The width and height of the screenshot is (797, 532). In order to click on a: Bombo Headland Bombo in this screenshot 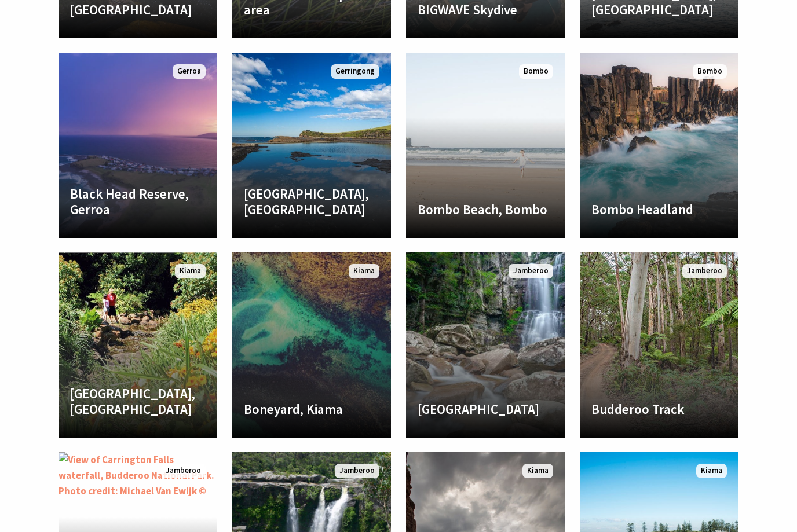, I will do `click(659, 146)`.